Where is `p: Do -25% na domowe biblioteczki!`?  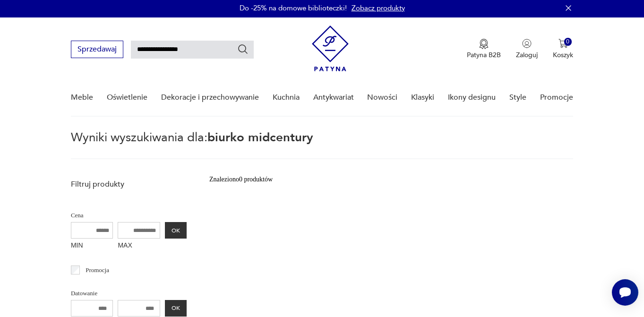 p: Do -25% na domowe biblioteczki! is located at coordinates (293, 8).